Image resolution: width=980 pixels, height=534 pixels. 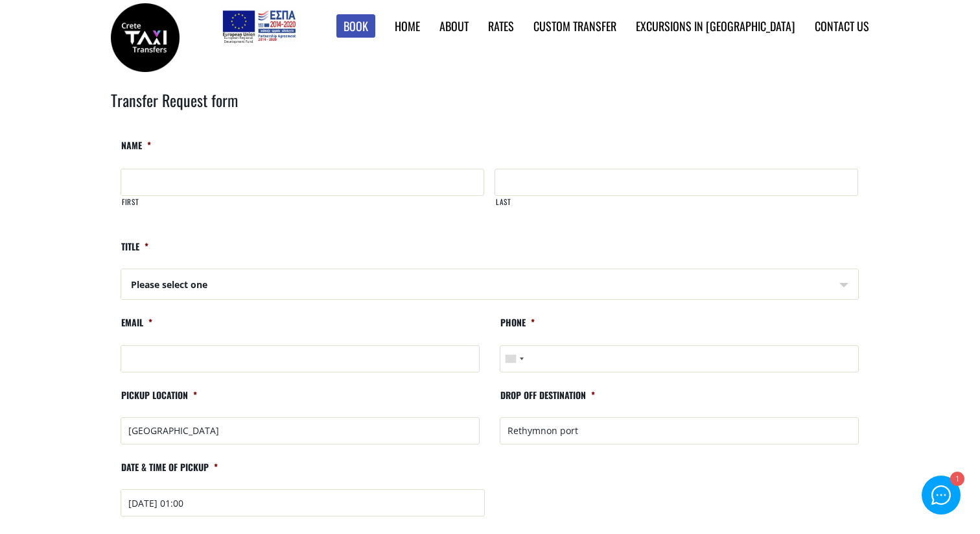 I want to click on a: Rates, so click(x=501, y=26).